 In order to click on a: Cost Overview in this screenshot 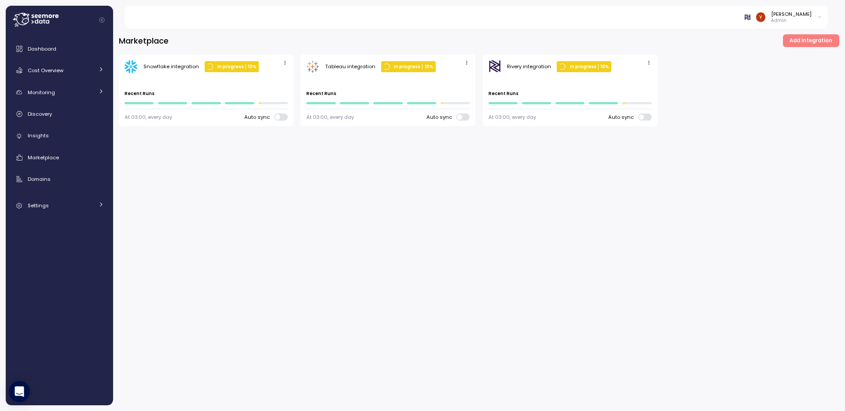, I will do `click(59, 70)`.